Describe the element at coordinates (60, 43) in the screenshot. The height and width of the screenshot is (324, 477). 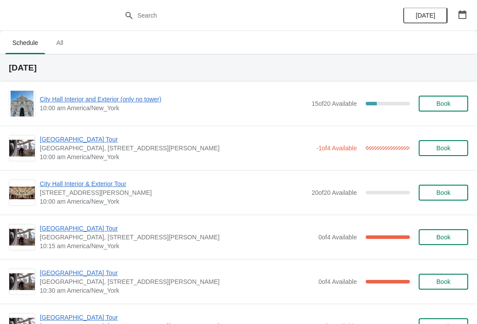
I see `span: All` at that location.